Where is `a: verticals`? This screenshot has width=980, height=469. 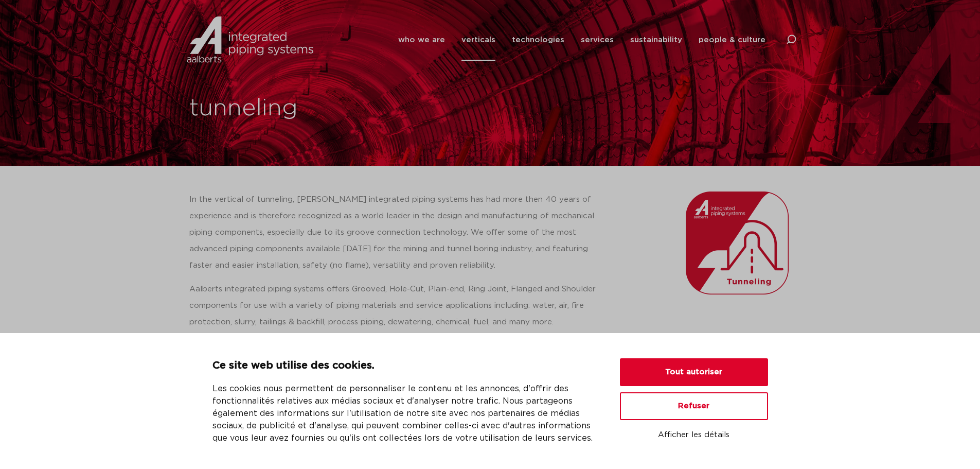 a: verticals is located at coordinates (479, 40).